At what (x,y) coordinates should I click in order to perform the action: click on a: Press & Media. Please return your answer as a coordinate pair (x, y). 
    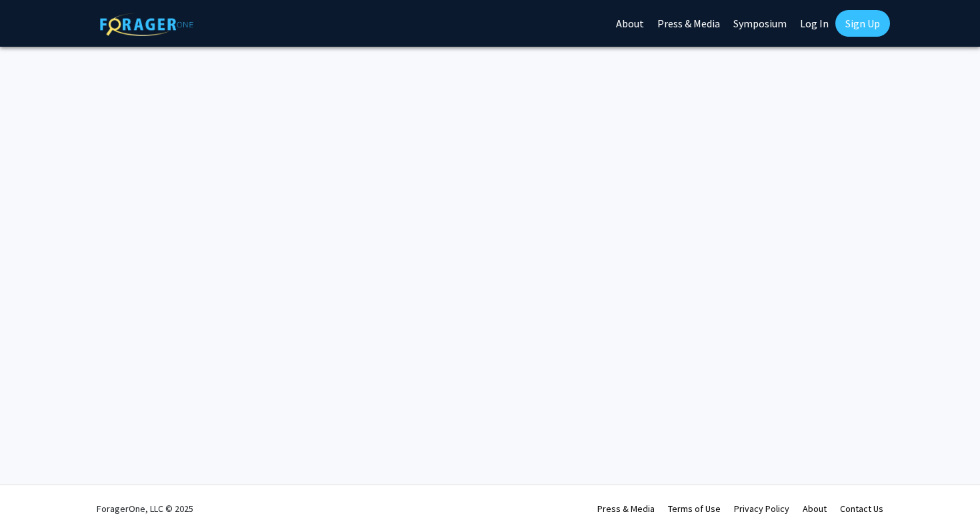
    Looking at the image, I should click on (626, 509).